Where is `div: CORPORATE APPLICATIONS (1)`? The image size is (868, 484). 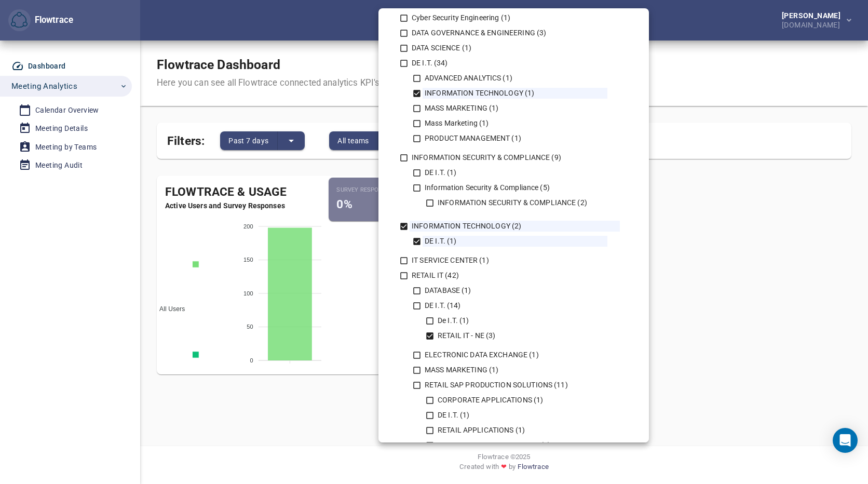 div: CORPORATE APPLICATIONS (1) is located at coordinates (515, 400).